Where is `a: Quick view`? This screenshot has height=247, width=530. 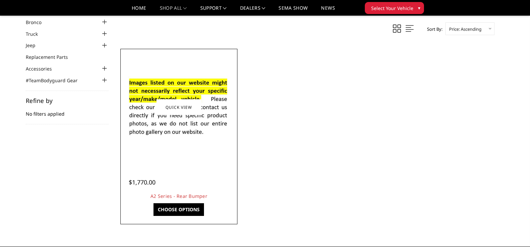 a: Quick view is located at coordinates (179, 107).